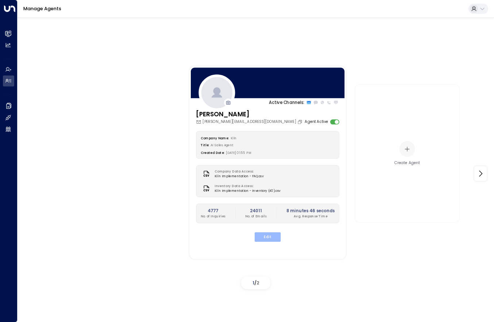  Describe the element at coordinates (247, 191) in the screenshot. I see `span: Kiln Implementation - Inventory (40).csv` at that location.